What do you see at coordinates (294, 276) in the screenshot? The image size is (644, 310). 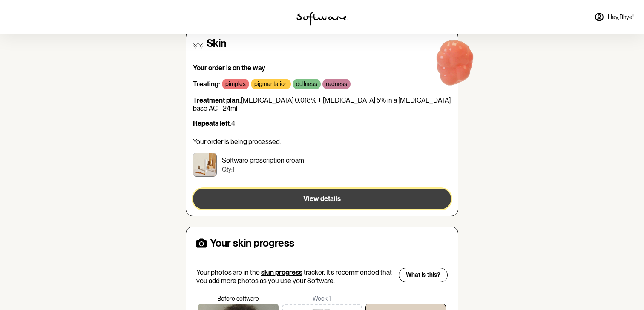 I see `p: Your photos are in the tracker. It’s recommended that you add more photos as you use your Software.` at bounding box center [294, 276].